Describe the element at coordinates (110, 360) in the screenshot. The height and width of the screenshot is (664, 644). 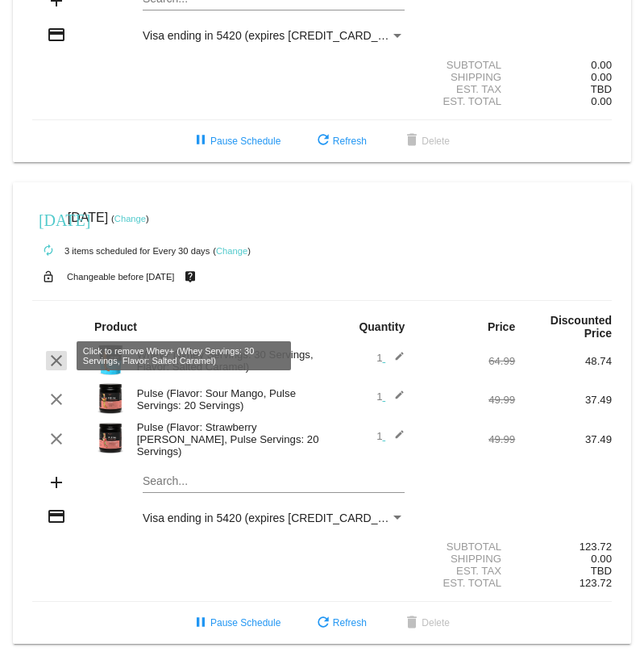
I see `img: Image-1-Carousel-Whey-2lb-Salted-Caramel-no-badge.png` at that location.